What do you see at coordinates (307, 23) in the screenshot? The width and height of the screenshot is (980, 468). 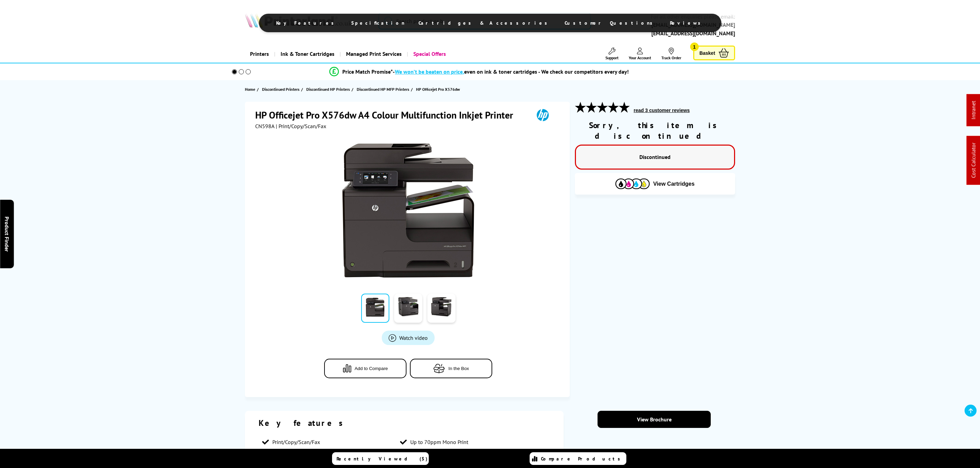 I see `span: Key Features` at bounding box center [307, 23].